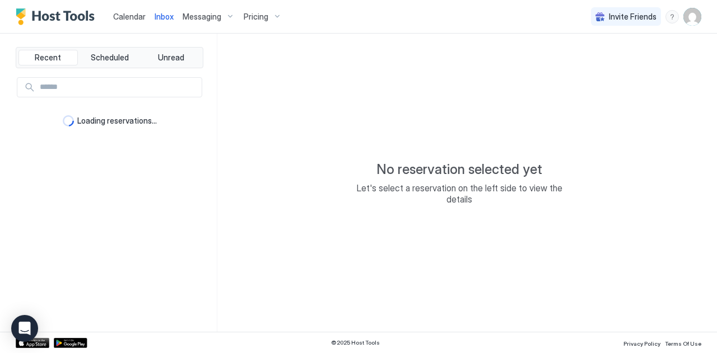 Image resolution: width=717 pixels, height=353 pixels. What do you see at coordinates (58, 17) in the screenshot?
I see `div: Host Tools Logo` at bounding box center [58, 17].